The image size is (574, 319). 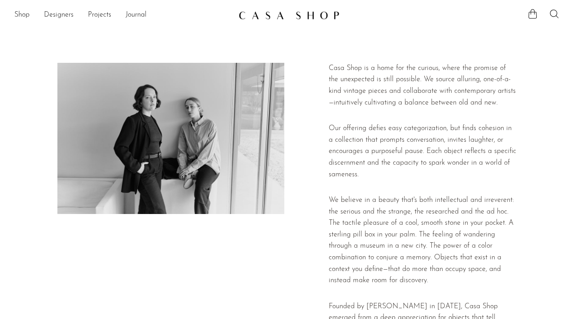 I want to click on p: We believe in a beauty that's both intellectual and irreverent: the serious and the strange, the ..., so click(x=423, y=240).